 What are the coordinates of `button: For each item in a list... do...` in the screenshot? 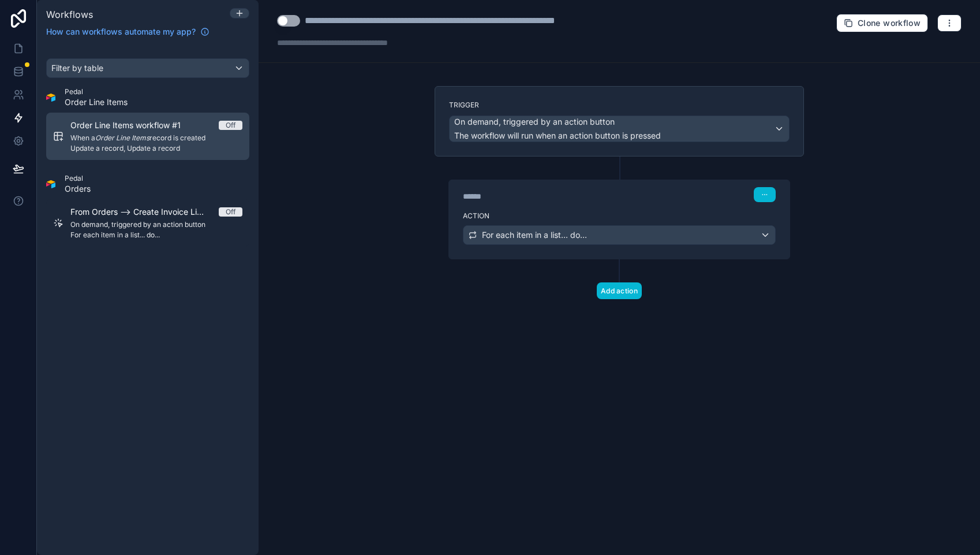 It's located at (620, 235).